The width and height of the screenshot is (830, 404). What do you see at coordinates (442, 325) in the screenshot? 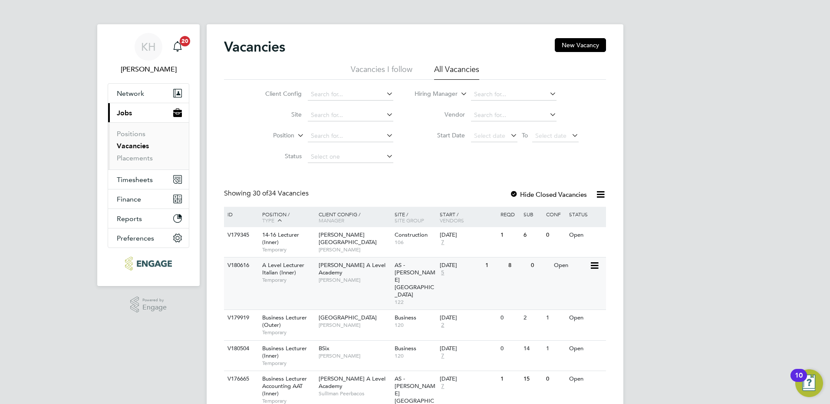
I see `span: 2` at bounding box center [442, 325].